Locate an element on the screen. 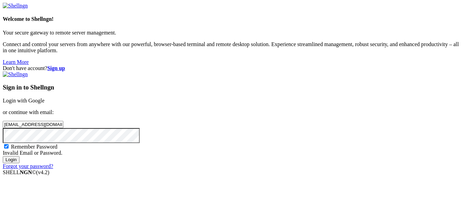 The height and width of the screenshot is (209, 465). span: Remember Password is located at coordinates (34, 147).